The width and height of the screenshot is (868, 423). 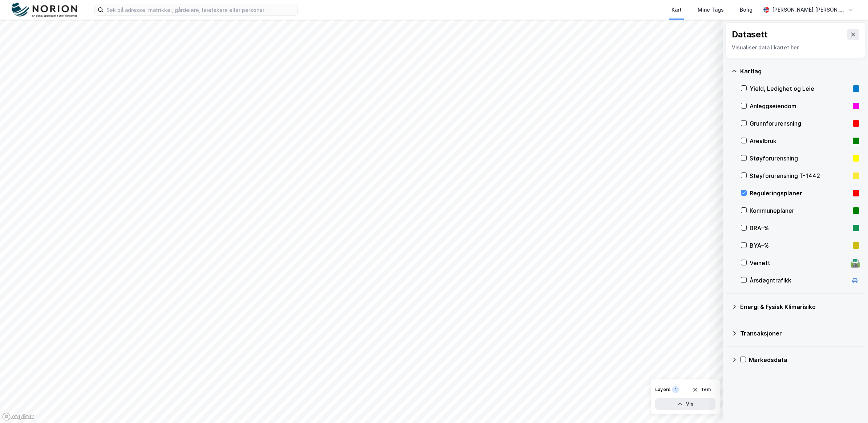 I want to click on div: Yield, Ledighet og Leie, so click(x=799, y=89).